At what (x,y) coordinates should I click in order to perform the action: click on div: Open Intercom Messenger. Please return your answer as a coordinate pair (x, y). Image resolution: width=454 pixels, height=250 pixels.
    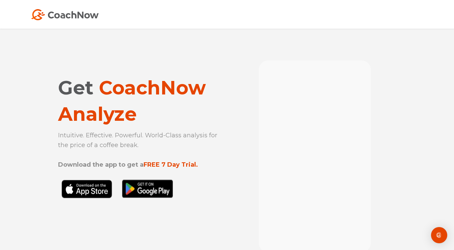
    Looking at the image, I should click on (439, 235).